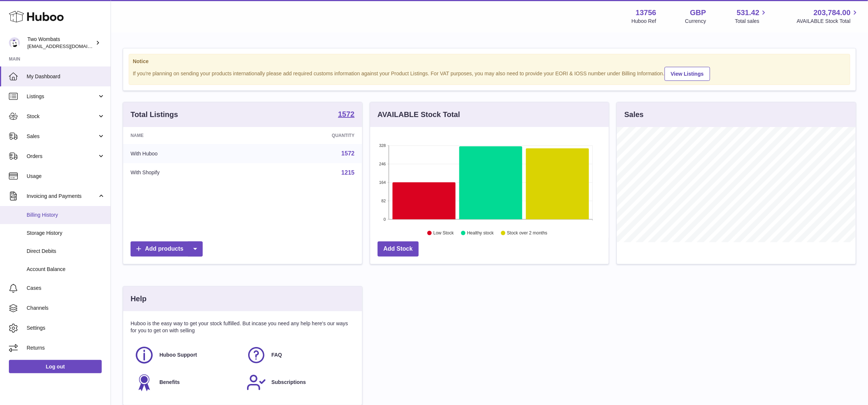  What do you see at coordinates (66, 76) in the screenshot?
I see `span: My Dashboard` at bounding box center [66, 76].